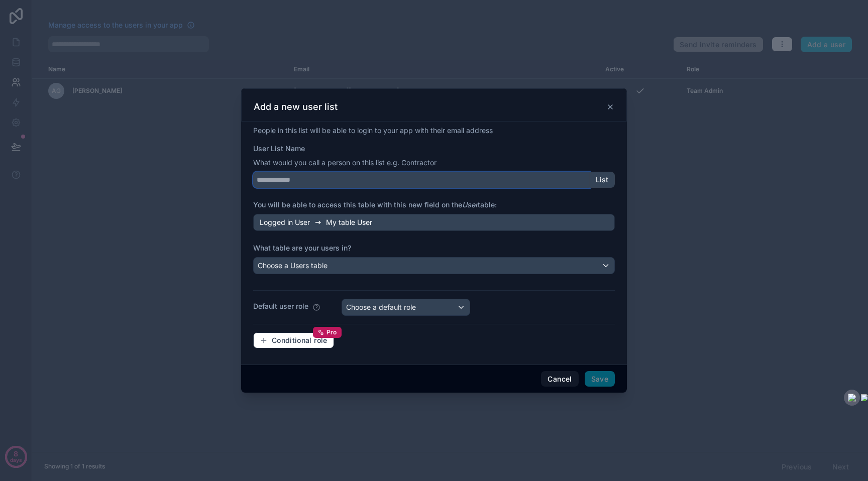  I want to click on h3: Add a new user list, so click(295, 107).